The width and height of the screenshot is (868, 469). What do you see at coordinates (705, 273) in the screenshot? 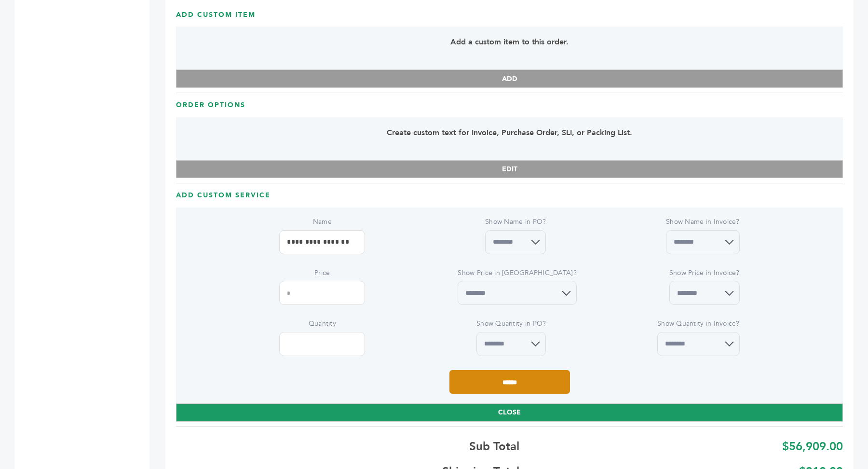
I see `label: Show Price in Invoice?` at bounding box center [705, 273].